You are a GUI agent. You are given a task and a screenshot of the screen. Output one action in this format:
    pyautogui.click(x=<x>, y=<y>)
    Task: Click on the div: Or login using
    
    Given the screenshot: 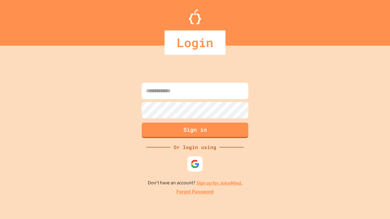 What is the action you would take?
    pyautogui.click(x=195, y=148)
    